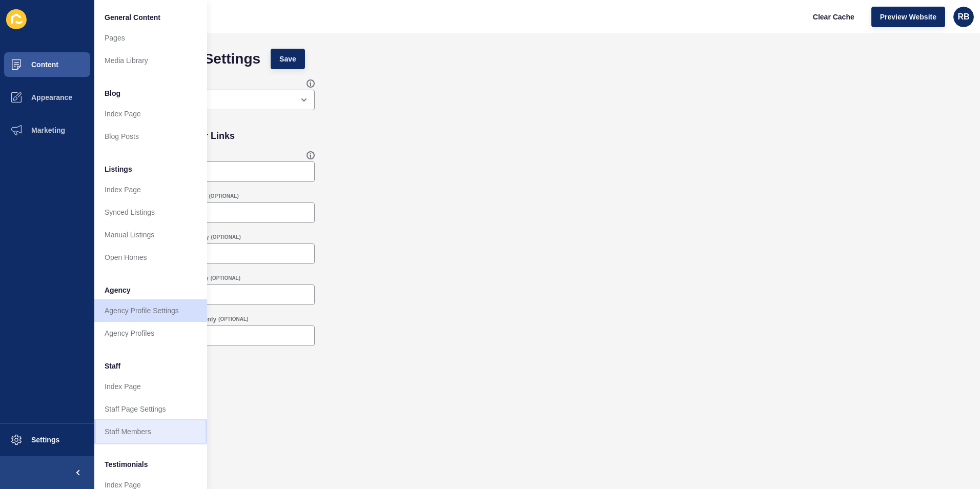 This screenshot has width=980, height=489. Describe the element at coordinates (117, 290) in the screenshot. I see `span: Agency` at that location.